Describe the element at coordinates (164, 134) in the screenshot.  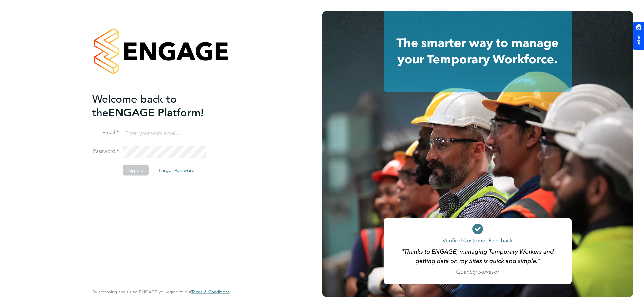
I see `input: Enter your work email...` at that location.